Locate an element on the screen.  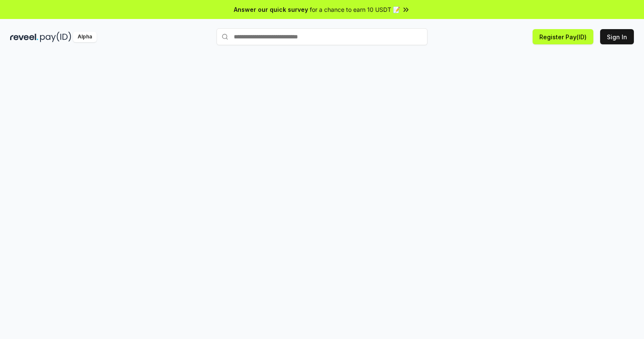
span: Answer our quick survey is located at coordinates (271, 10).